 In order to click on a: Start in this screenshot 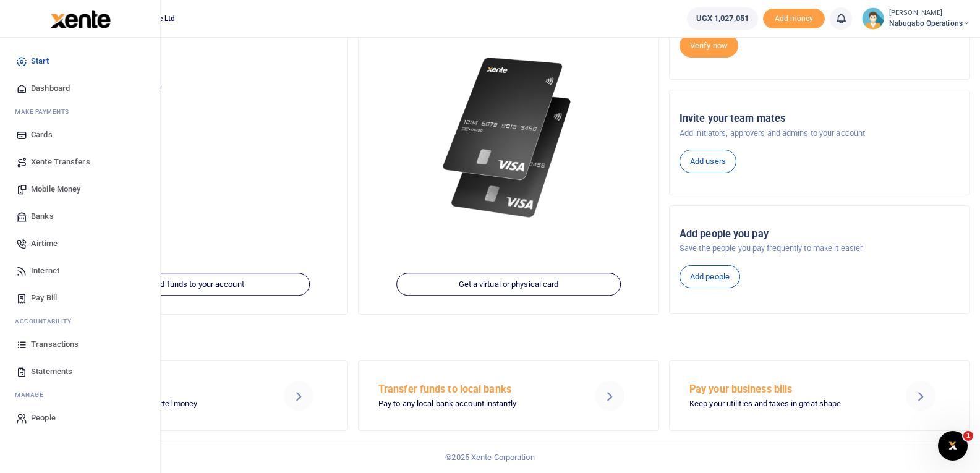, I will do `click(79, 61)`.